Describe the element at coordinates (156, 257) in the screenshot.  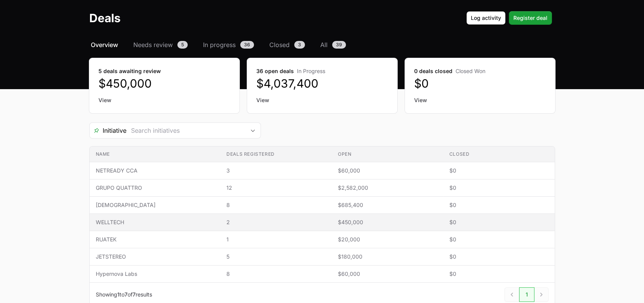
I see `span: JETSTEREO` at that location.